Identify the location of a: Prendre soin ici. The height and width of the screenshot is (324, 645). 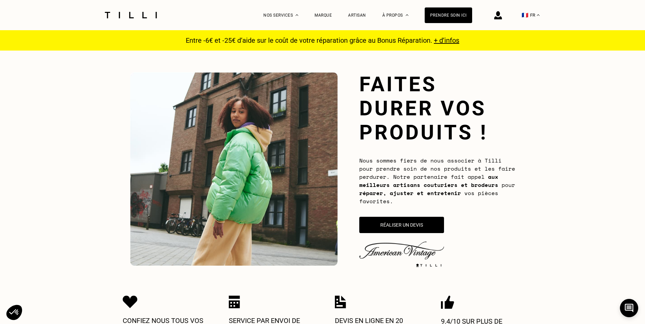
(449, 15).